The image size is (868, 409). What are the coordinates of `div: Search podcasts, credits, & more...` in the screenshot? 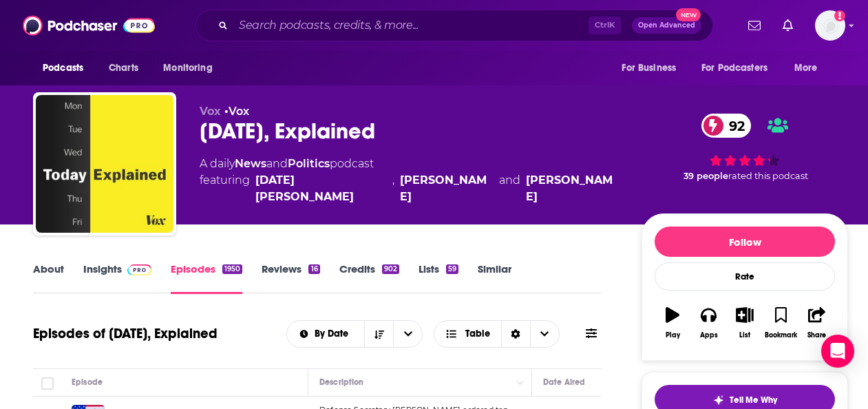 It's located at (455, 26).